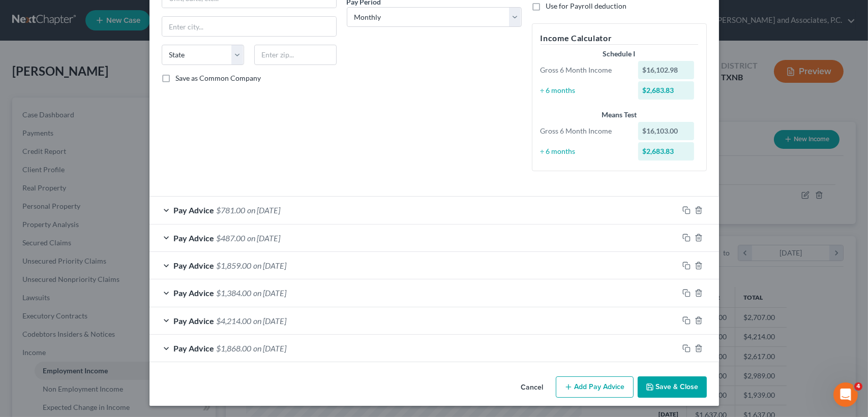  Describe the element at coordinates (231, 210) in the screenshot. I see `span: $781.00` at that location.